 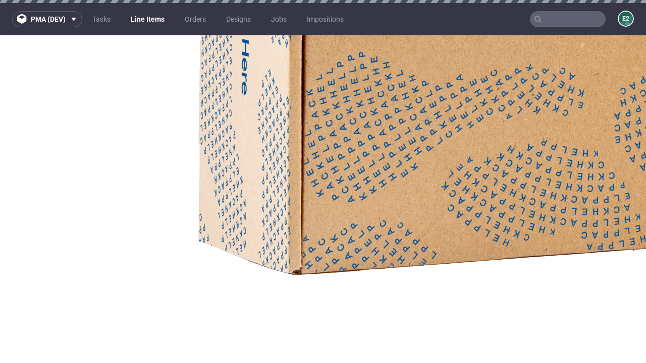 What do you see at coordinates (238, 19) in the screenshot?
I see `a: Designs` at bounding box center [238, 19].